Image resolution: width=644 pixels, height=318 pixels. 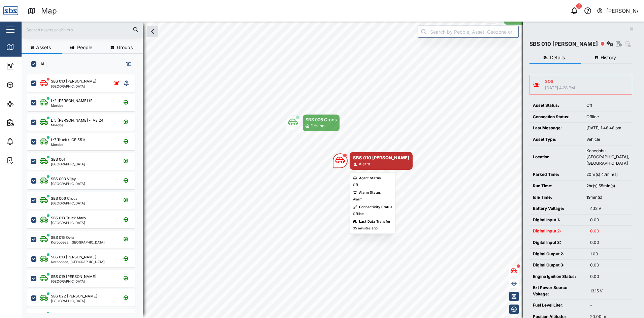 I want to click on div: Tasks, so click(x=27, y=160).